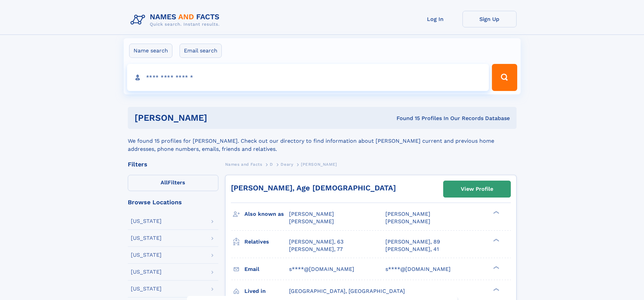 The image size is (644, 300). I want to click on a: D, so click(271, 164).